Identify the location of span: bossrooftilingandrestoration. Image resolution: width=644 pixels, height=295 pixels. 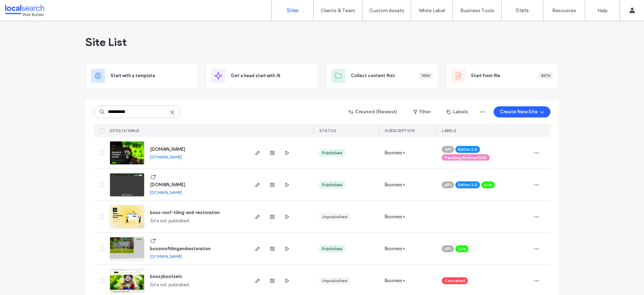
(180, 248).